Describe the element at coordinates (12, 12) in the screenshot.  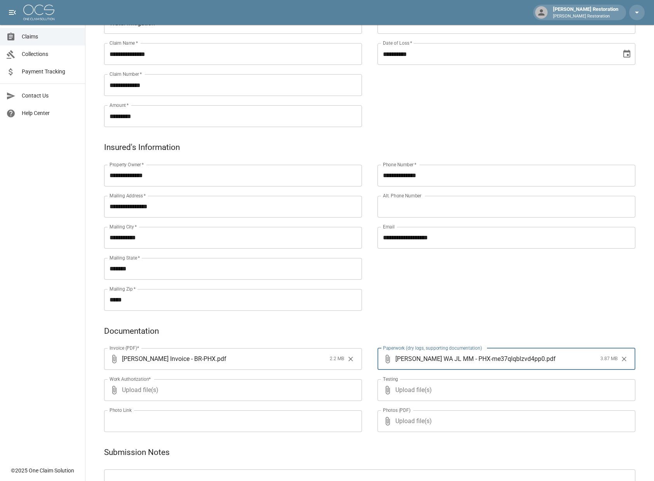
I see `button: open drawer` at that location.